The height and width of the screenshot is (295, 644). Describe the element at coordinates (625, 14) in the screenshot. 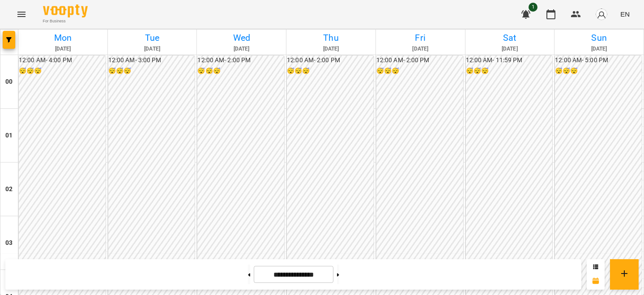

I see `span: EN` at that location.